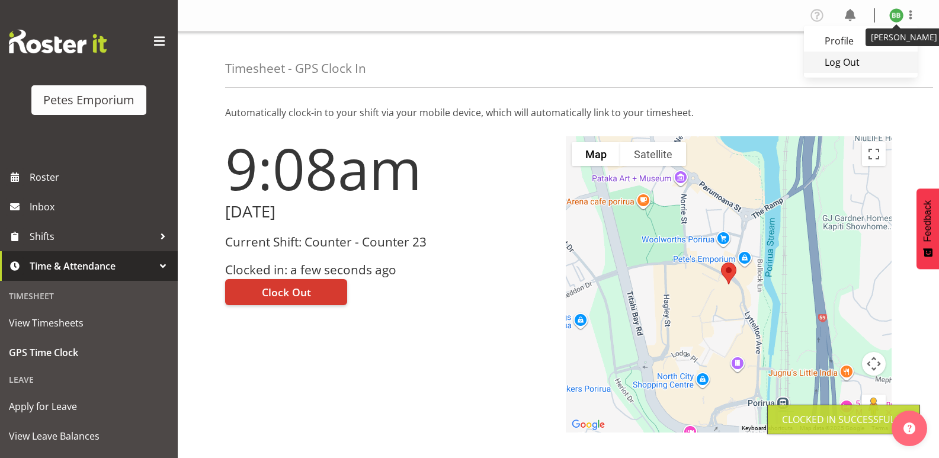  Describe the element at coordinates (57, 41) in the screenshot. I see `img: Rosterit website logo` at that location.